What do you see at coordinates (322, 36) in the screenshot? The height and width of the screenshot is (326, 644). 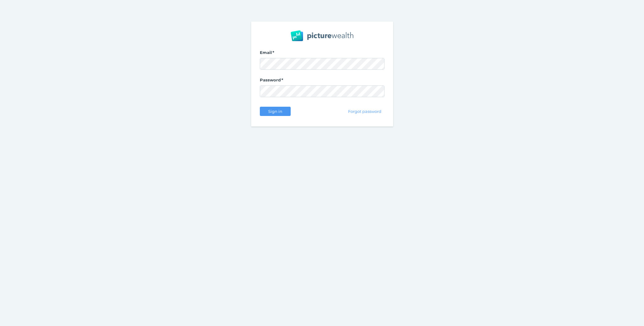 I see `img: PW` at bounding box center [322, 36].